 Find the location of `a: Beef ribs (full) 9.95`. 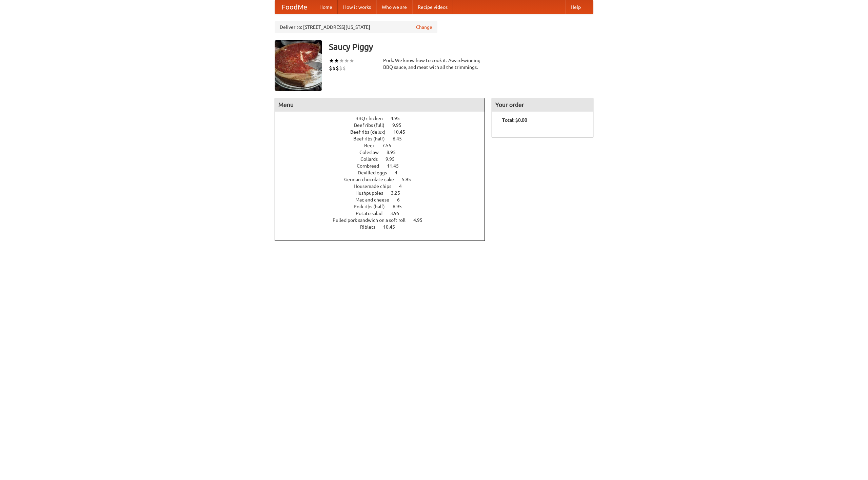

a: Beef ribs (full) 9.95 is located at coordinates (384, 125).